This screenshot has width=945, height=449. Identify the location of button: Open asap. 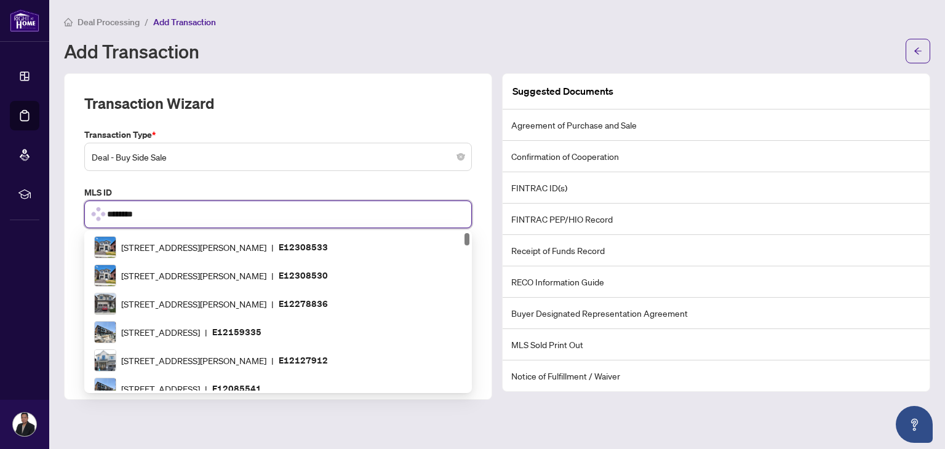
(914, 424).